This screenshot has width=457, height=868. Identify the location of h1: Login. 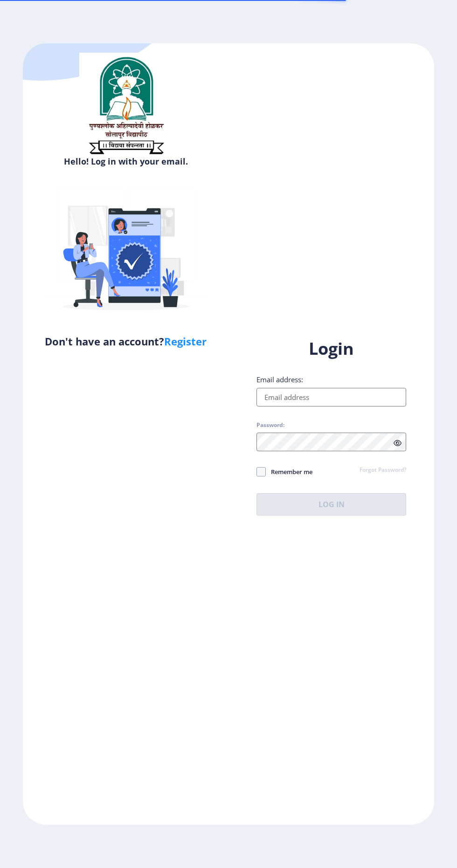
(331, 349).